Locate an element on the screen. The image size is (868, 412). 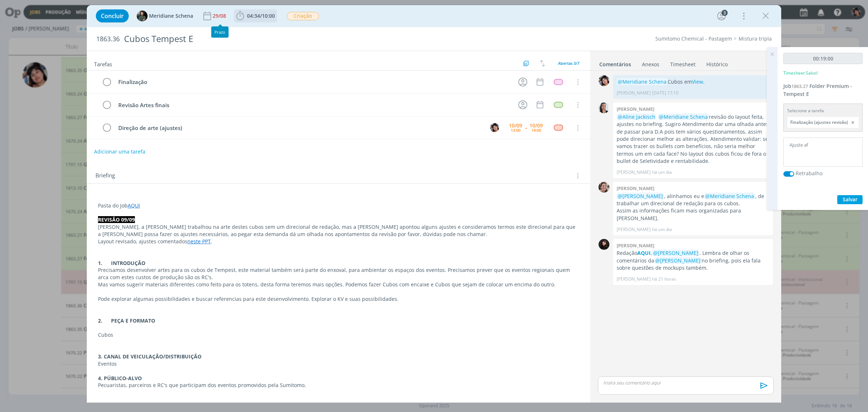
button: Concluir is located at coordinates (112, 16).